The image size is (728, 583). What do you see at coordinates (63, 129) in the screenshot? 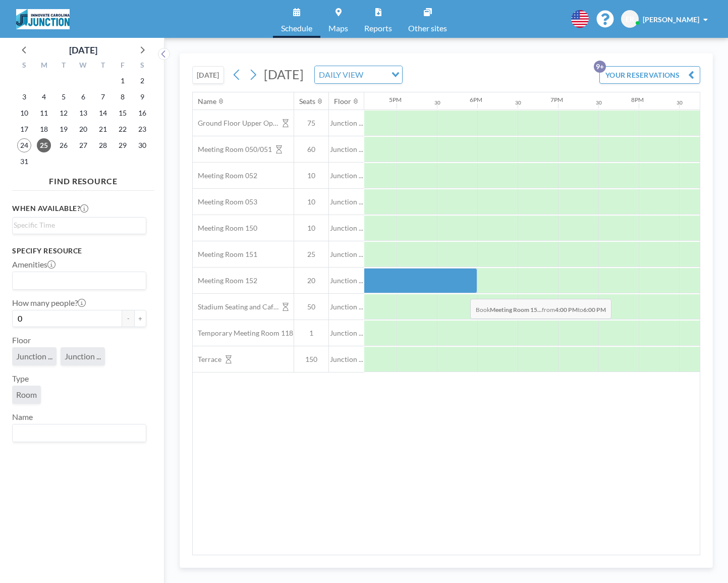
I see `span: Tuesday, August 19, 2025` at bounding box center [63, 129].